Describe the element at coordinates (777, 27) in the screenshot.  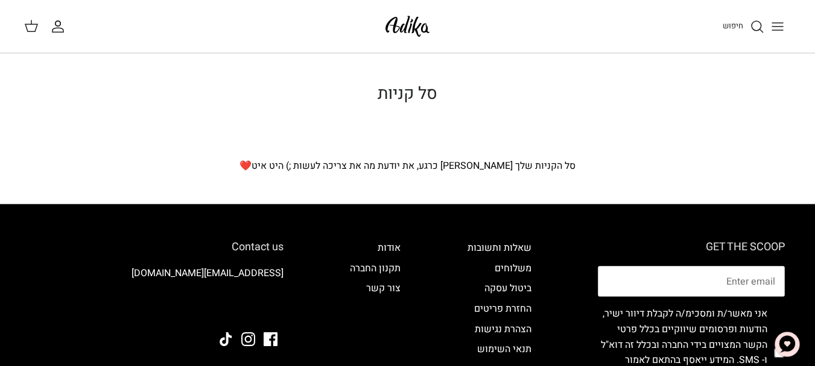
I see `button: Toggle menu` at that location.